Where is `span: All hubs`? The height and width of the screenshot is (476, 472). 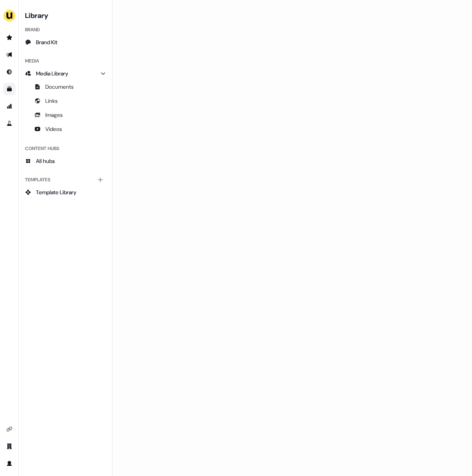
span: All hubs is located at coordinates (45, 161).